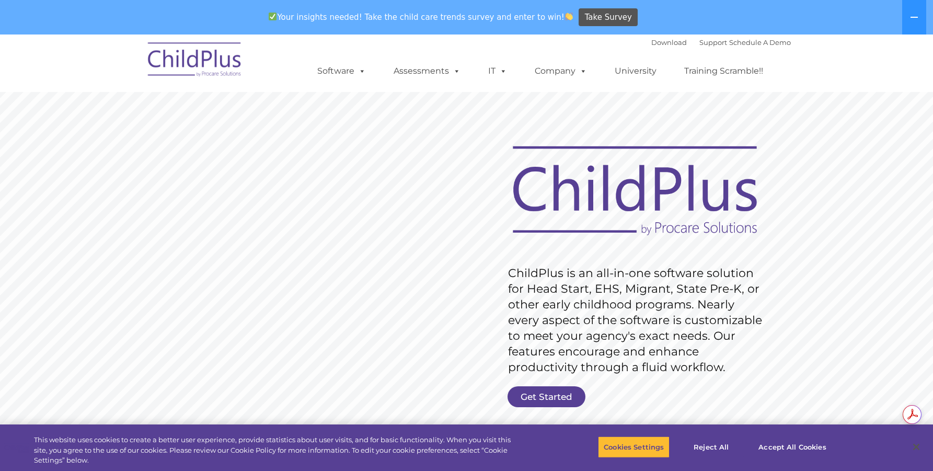  I want to click on rs-layer: ChildPlus is an all-in-one software solution for Head Start, EHS, Migrant, State Pre-K, or other ..., so click(638, 321).